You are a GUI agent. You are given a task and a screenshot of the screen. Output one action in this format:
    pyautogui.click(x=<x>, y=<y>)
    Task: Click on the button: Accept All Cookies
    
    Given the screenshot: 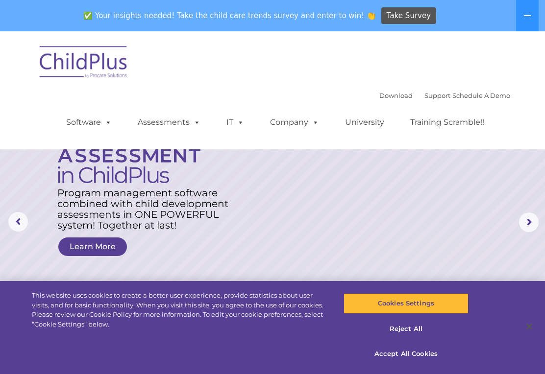 What is the action you would take?
    pyautogui.click(x=406, y=354)
    